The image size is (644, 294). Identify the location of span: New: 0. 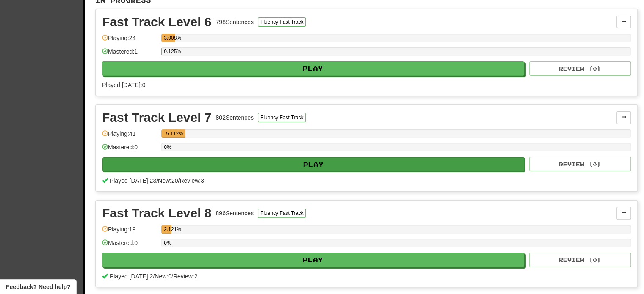
(163, 276).